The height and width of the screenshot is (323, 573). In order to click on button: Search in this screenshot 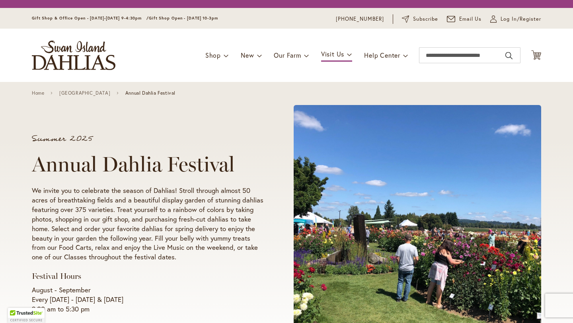, I will do `click(509, 56)`.